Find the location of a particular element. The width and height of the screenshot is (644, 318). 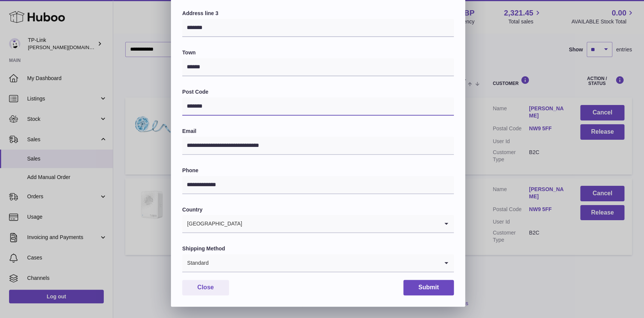

span: Standard is located at coordinates (195, 262).